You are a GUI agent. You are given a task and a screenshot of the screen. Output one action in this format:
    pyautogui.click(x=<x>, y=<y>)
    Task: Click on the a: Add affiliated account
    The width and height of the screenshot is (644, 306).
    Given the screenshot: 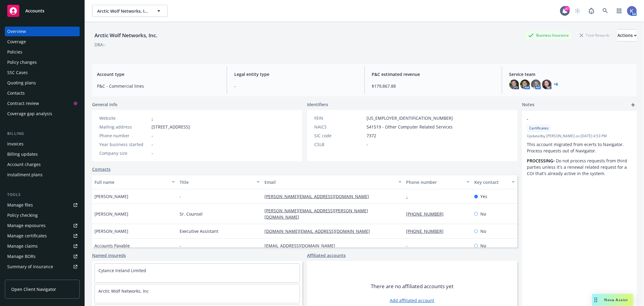 What is the action you would take?
    pyautogui.click(x=412, y=300)
    